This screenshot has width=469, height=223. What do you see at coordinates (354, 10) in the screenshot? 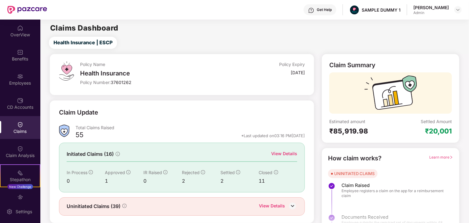
I see `img: Pazcare_Alternative_logo-01-01.png` at bounding box center [354, 10].